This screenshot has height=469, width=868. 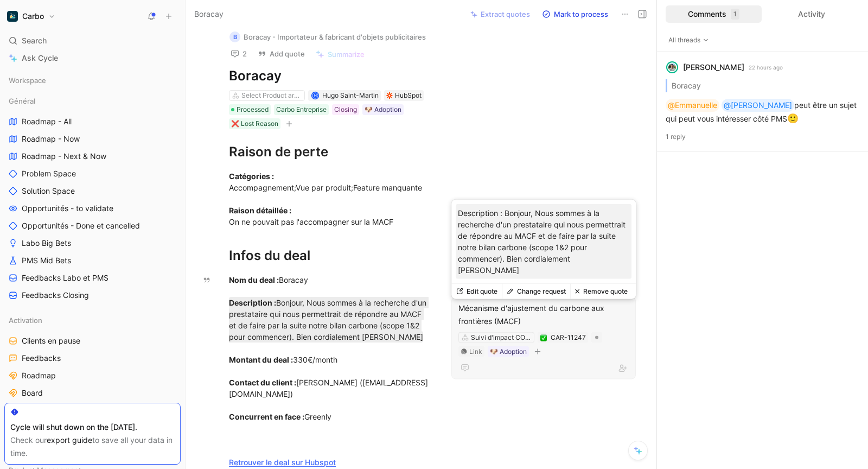 I want to click on button: Extract quotes, so click(x=500, y=14).